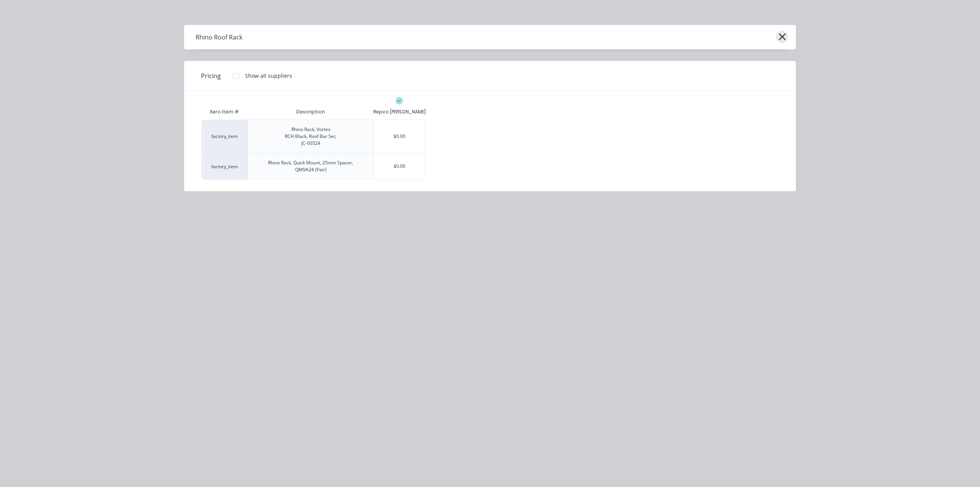 The image size is (980, 487). What do you see at coordinates (224, 112) in the screenshot?
I see `div: Xero Item #` at bounding box center [224, 112].